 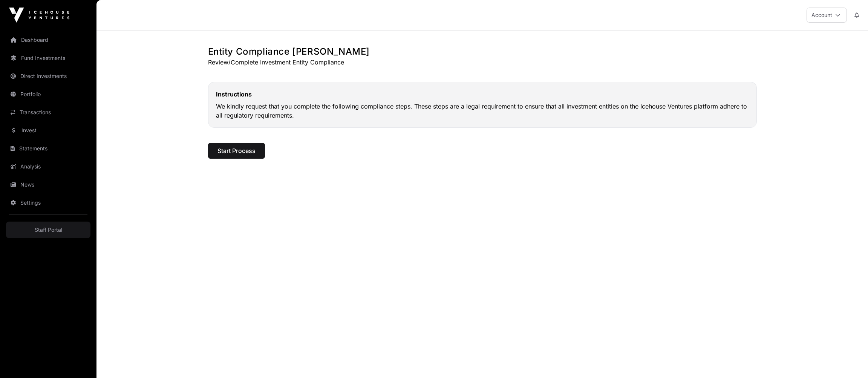 What do you see at coordinates (48, 230) in the screenshot?
I see `a: Staff Portal` at bounding box center [48, 230].